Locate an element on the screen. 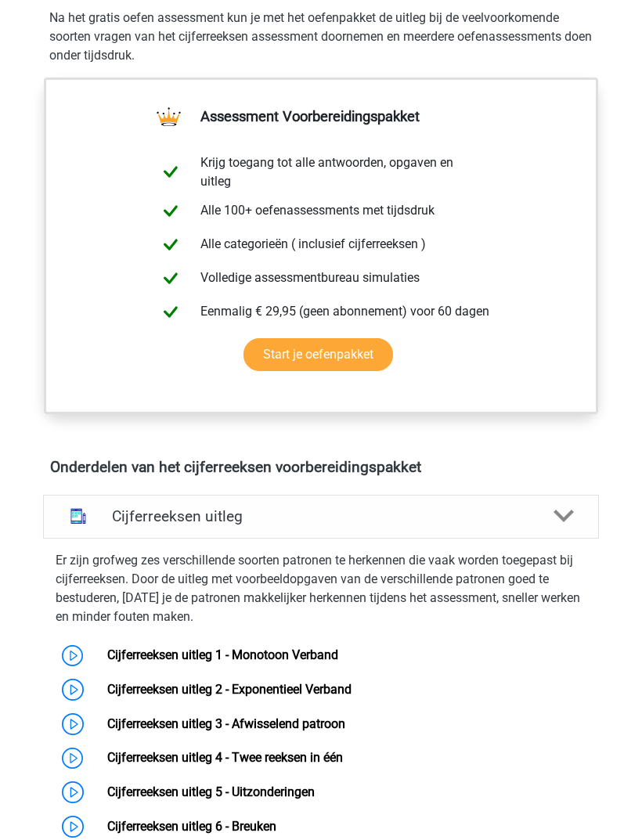 The height and width of the screenshot is (840, 642). a: Cijferreeksen uitleg 4 - Twee reeksen in één is located at coordinates (224, 757).